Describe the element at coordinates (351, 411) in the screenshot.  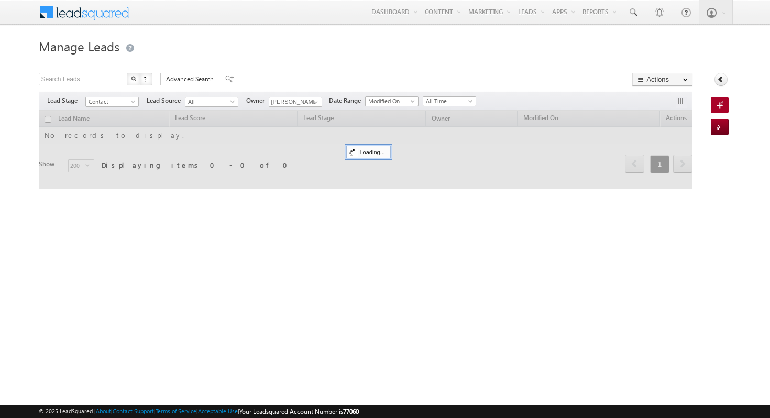
I see `span: 77060` at that location.